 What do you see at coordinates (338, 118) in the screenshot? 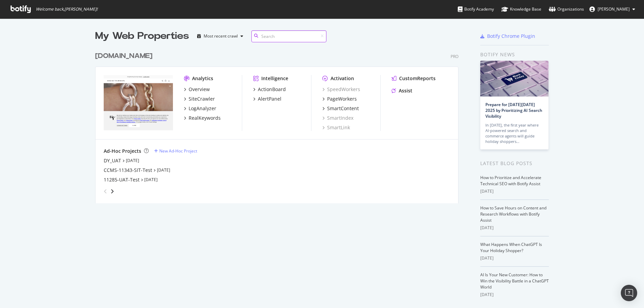
I see `div: SmartIndex` at bounding box center [338, 118].